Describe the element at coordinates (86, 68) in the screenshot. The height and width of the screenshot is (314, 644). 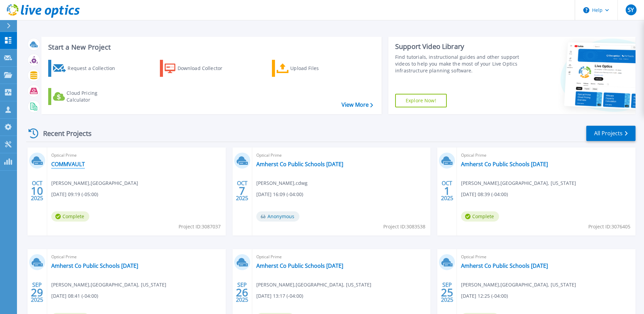
I see `a: Request a Collection` at that location.